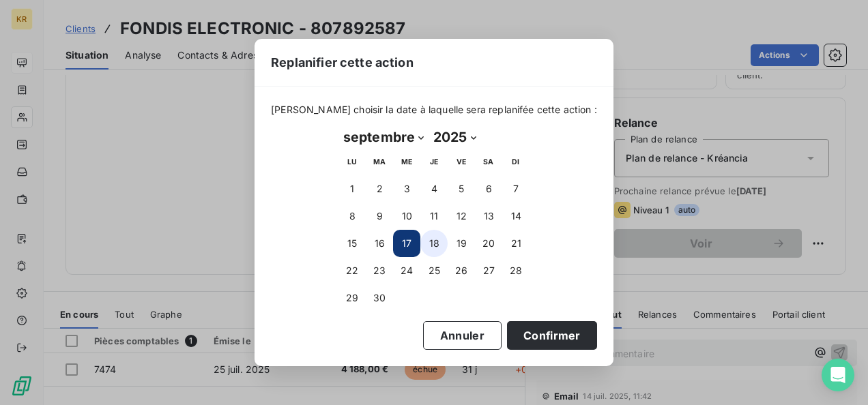 Image resolution: width=868 pixels, height=405 pixels. I want to click on button: 21, so click(516, 243).